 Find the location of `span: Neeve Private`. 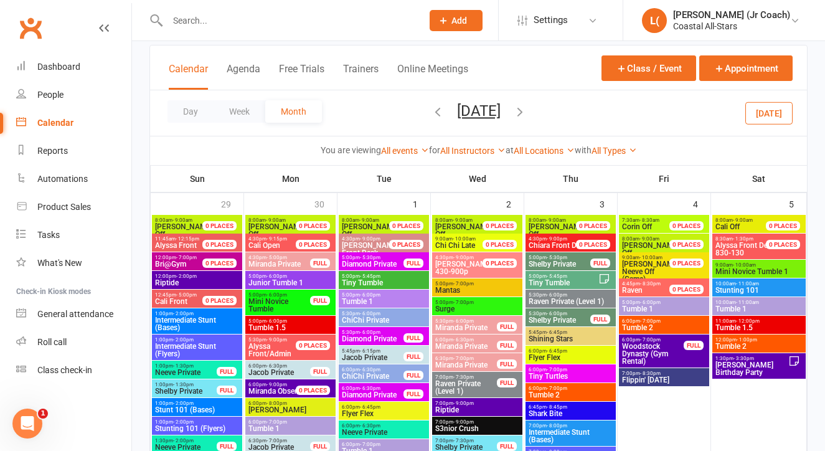

span: Neeve Private is located at coordinates (186, 373).